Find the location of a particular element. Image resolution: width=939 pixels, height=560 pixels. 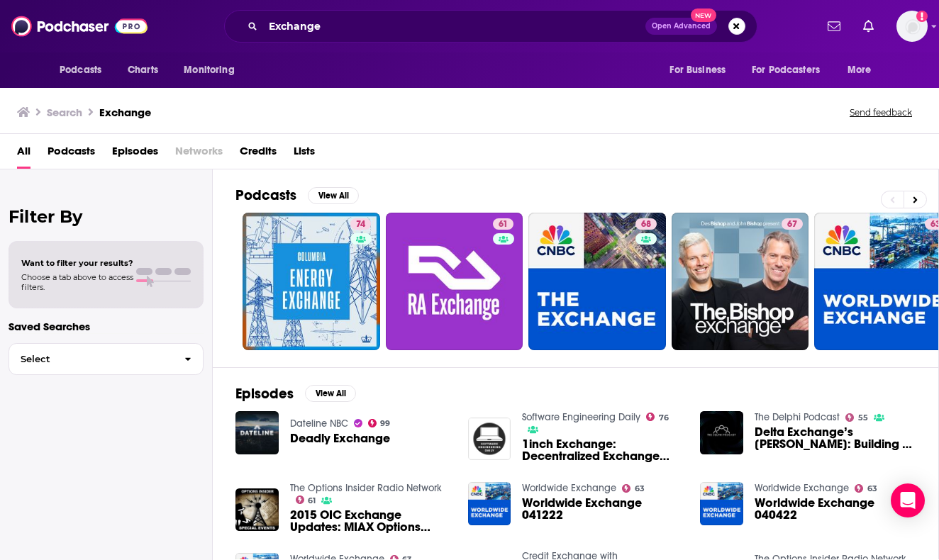

input: Search podcasts, credits, & more... is located at coordinates (454, 26).